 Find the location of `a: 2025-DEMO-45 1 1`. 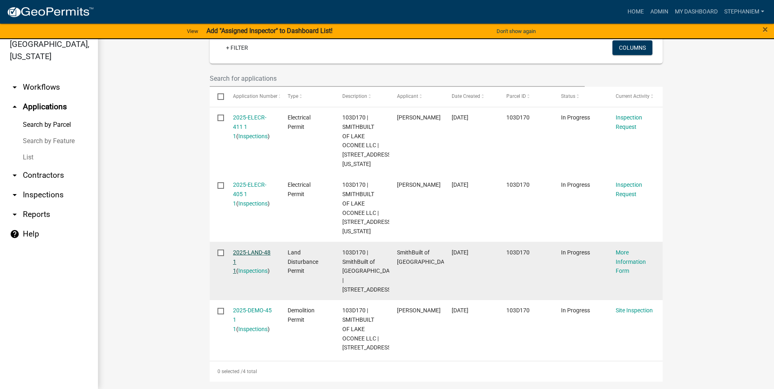

a: 2025-DEMO-45 1 1 is located at coordinates (252, 320).